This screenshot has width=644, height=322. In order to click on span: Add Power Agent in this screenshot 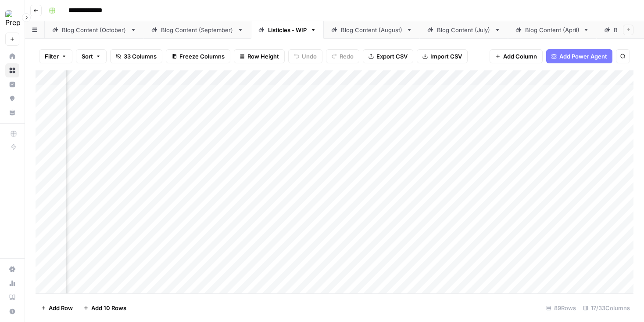, I will do `click(583, 56)`.